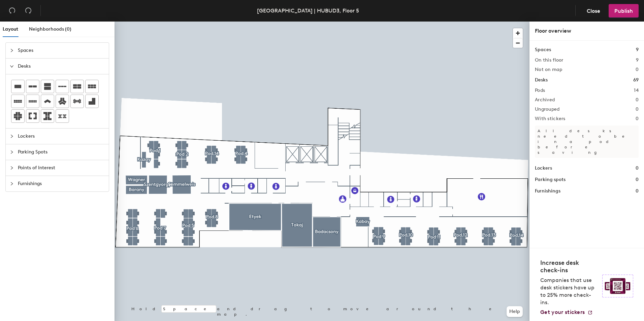  Describe the element at coordinates (586, 141) in the screenshot. I see `p: All desks need to be in a pod before saving` at that location.